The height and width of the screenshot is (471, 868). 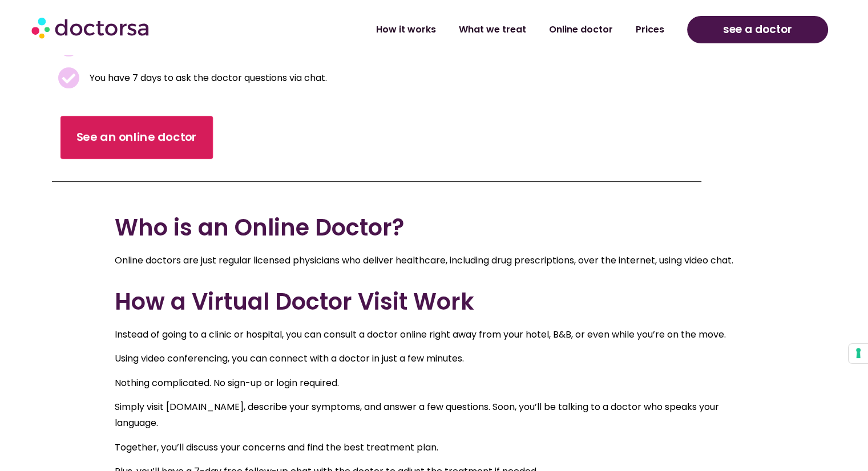 I want to click on h2: Who is an Online Doctor?, so click(x=434, y=228).